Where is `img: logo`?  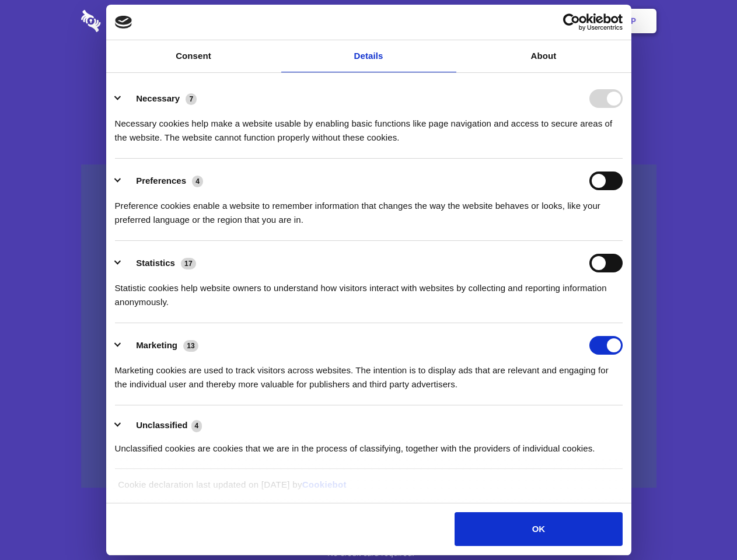
img: logo is located at coordinates (124, 23).